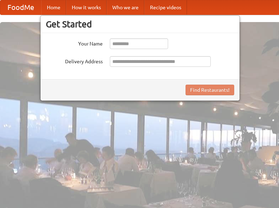 This screenshot has height=208, width=279. Describe the element at coordinates (166, 7) in the screenshot. I see `a: Recipe videos` at that location.